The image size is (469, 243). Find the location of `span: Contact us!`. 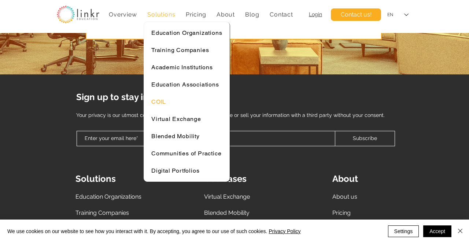

span: Contact us! is located at coordinates (356, 15).